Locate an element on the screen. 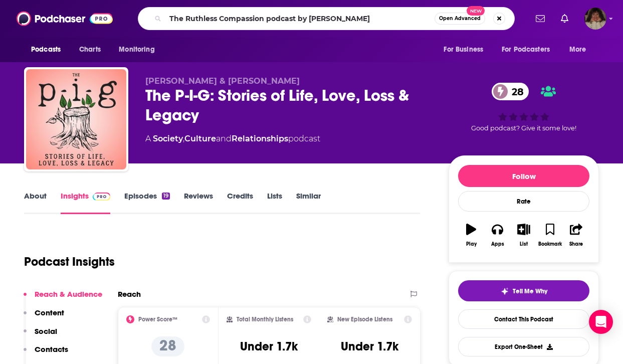 The width and height of the screenshot is (623, 364). h1: Podcast Insights is located at coordinates (69, 261).